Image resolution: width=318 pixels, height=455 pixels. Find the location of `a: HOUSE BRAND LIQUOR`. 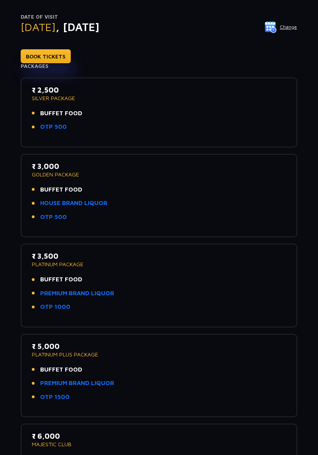

a: HOUSE BRAND LIQUOR is located at coordinates (73, 203).